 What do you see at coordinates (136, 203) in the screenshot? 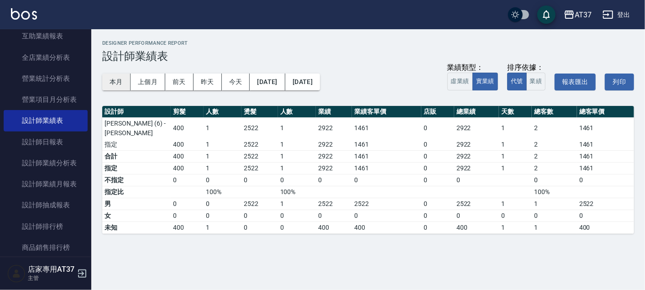
I see `td: 男` at bounding box center [136, 203].